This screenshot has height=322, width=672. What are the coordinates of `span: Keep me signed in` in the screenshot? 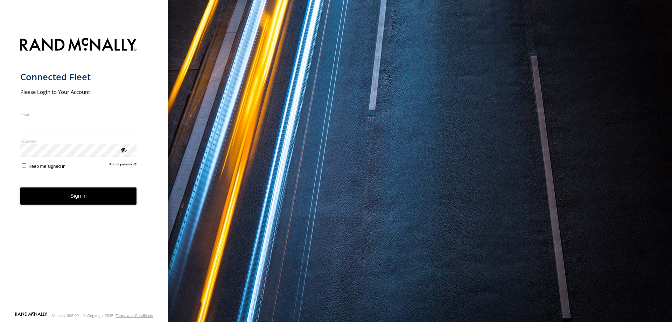 It's located at (47, 166).